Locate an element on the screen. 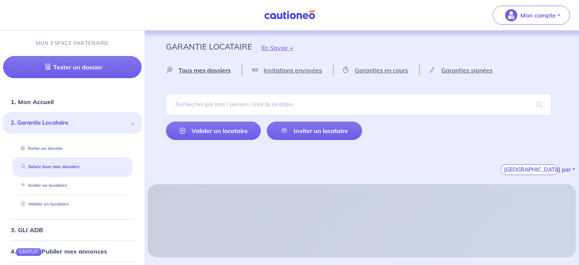 The width and height of the screenshot is (579, 265). a: Tous mes dossiers is located at coordinates (204, 70).